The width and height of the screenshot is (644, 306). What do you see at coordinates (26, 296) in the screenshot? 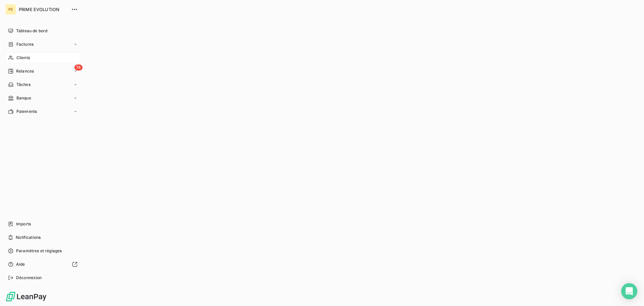
I see `img: Logo LeanPay` at bounding box center [26, 296].